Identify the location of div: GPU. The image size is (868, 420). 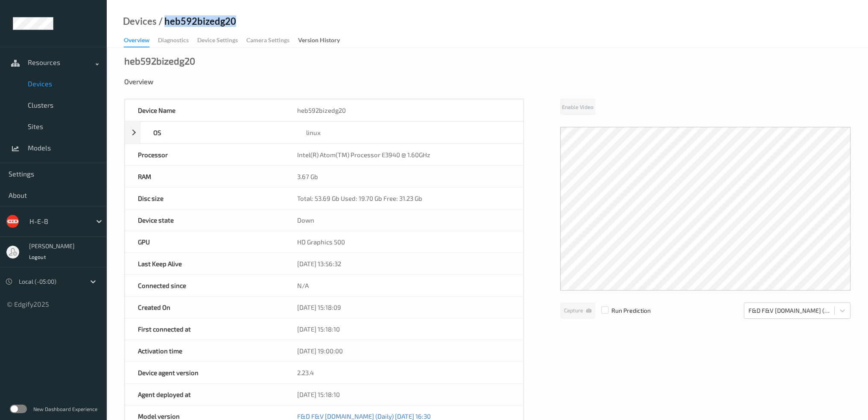
(205, 242).